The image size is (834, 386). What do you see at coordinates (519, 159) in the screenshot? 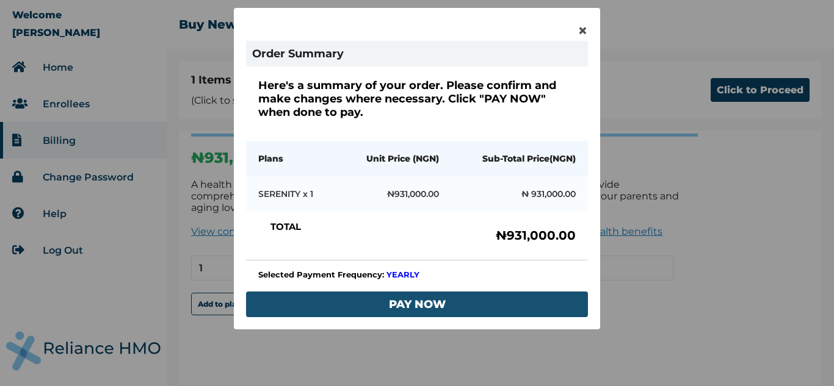
I see `th: Sub-Total Price(NGN)` at bounding box center [519, 159].